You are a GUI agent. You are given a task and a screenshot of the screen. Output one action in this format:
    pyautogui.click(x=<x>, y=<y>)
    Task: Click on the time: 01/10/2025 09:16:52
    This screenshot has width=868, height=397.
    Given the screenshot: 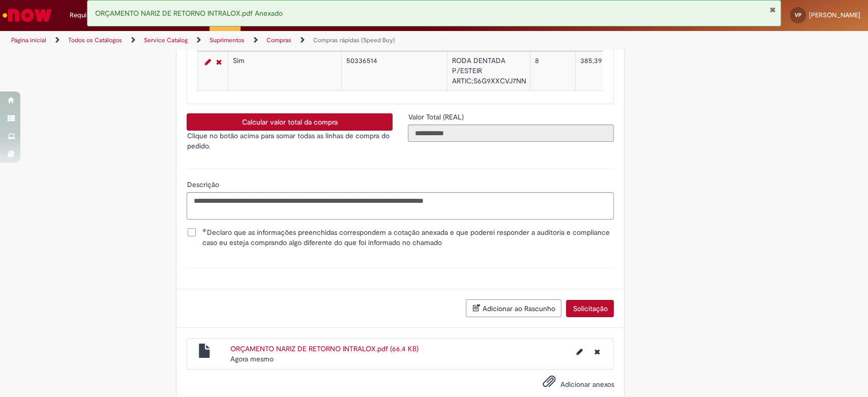 What is the action you would take?
    pyautogui.click(x=252, y=359)
    